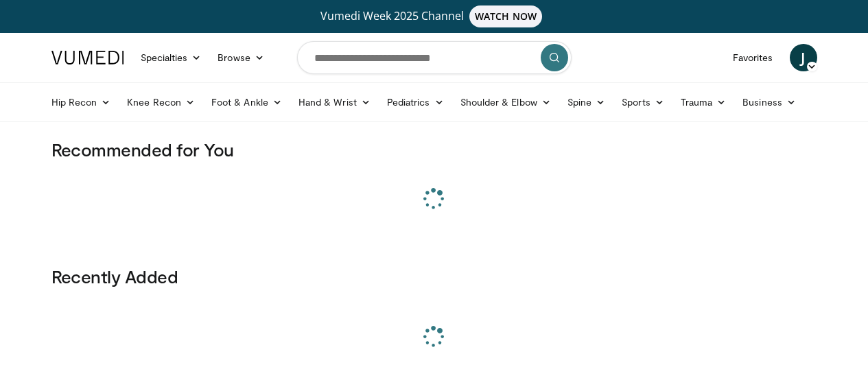 The width and height of the screenshot is (868, 378). What do you see at coordinates (643, 102) in the screenshot?
I see `a: Sports` at bounding box center [643, 102].